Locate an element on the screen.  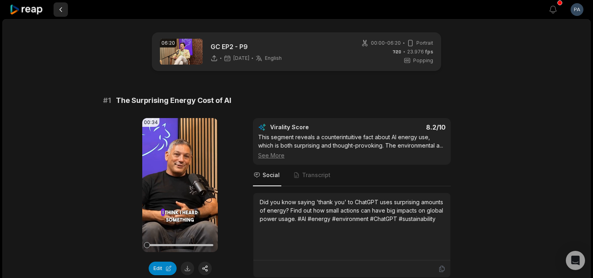
button: Edit is located at coordinates (163, 269).